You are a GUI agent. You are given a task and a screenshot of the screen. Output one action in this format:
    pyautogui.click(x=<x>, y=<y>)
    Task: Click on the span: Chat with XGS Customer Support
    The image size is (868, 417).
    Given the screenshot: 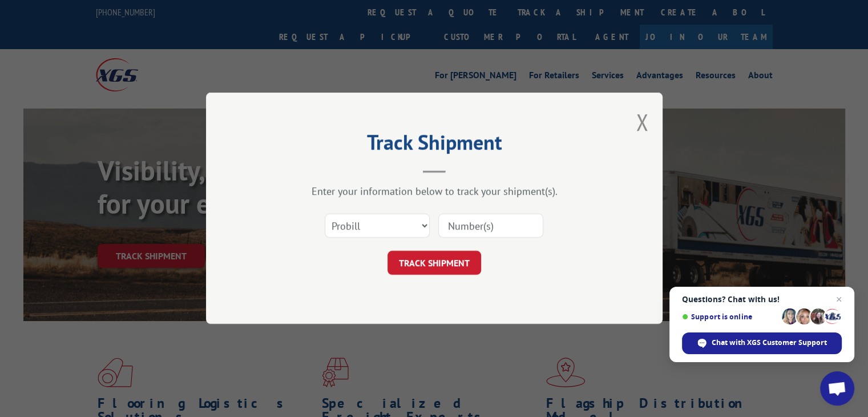 What is the action you would take?
    pyautogui.click(x=770, y=343)
    